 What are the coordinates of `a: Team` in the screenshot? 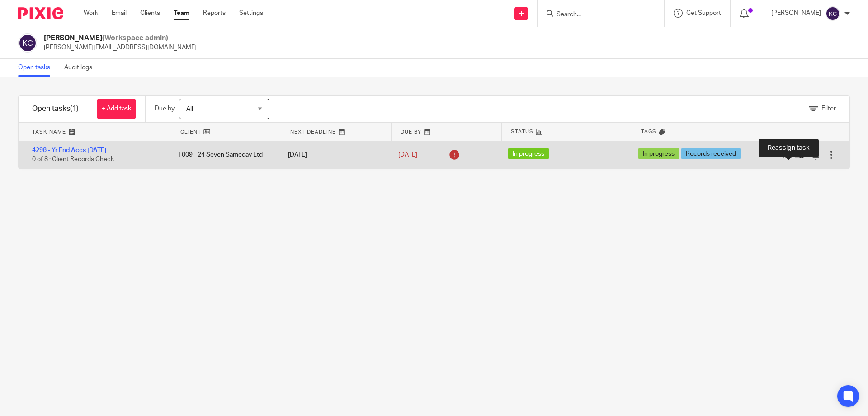 It's located at (181, 13).